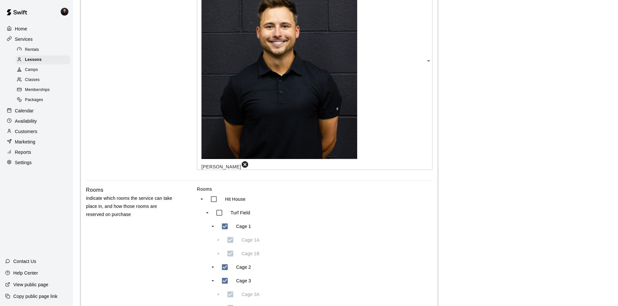 The height and width of the screenshot is (306, 618). I want to click on p: Hit House, so click(235, 199).